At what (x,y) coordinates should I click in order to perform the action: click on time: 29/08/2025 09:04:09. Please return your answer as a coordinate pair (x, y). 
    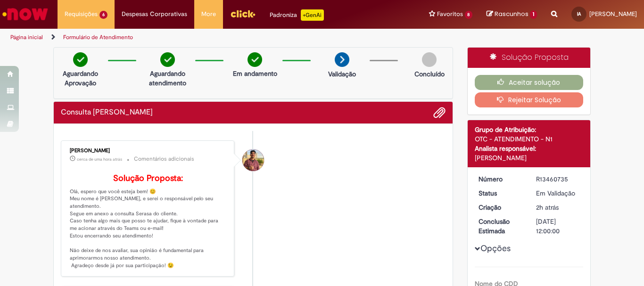
    Looking at the image, I should click on (100, 159).